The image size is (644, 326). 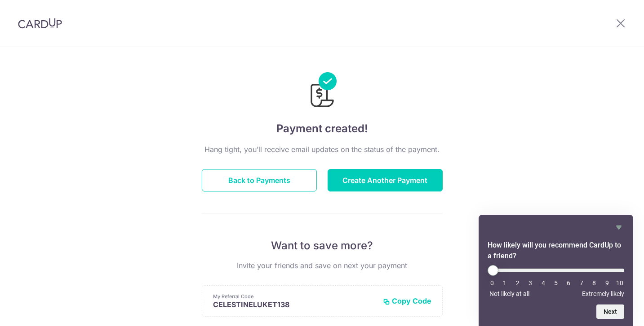 What do you see at coordinates (543, 283) in the screenshot?
I see `li: 4` at bounding box center [543, 283].